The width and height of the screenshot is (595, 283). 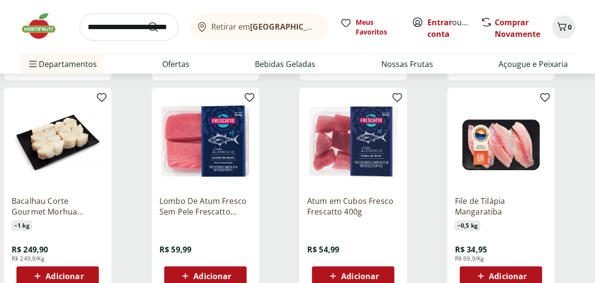 I want to click on button: Carrinho, so click(x=564, y=27).